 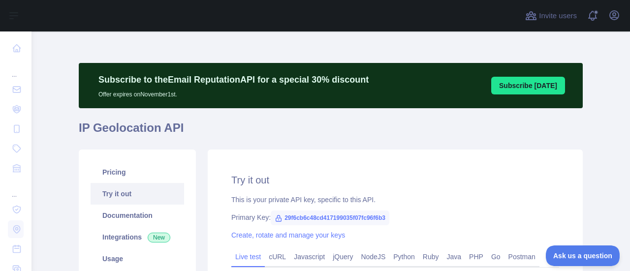 What do you see at coordinates (373, 257) in the screenshot?
I see `a: NodeJS` at bounding box center [373, 257].